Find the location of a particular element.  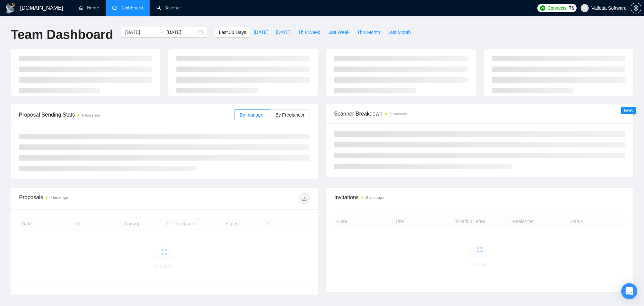

a: homeHome is located at coordinates (89, 8).